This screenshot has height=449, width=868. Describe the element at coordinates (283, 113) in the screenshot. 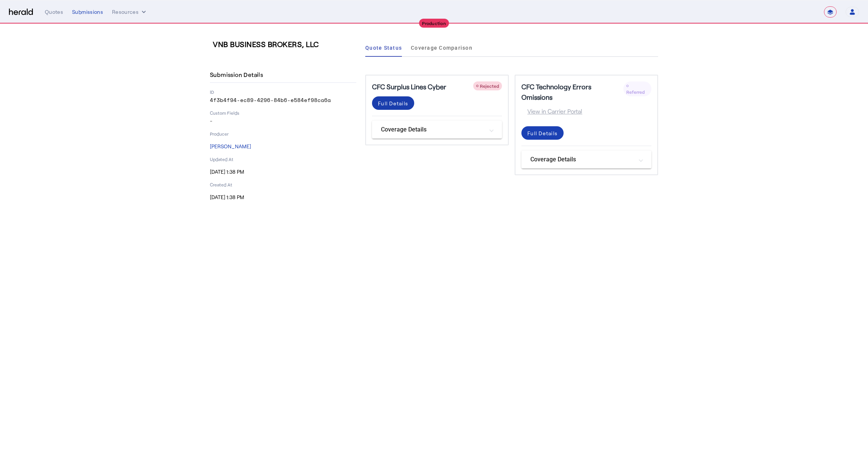

I see `p: Custom Fields` at that location.